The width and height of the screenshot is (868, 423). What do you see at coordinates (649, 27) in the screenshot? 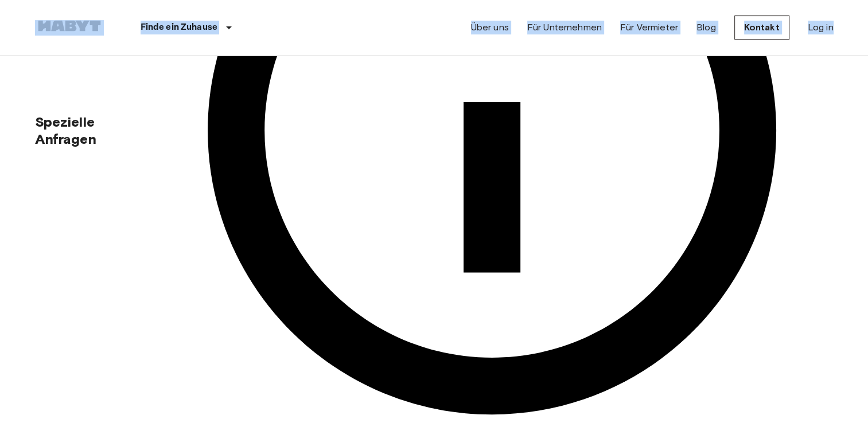
I see `a: Für Vermieter` at bounding box center [649, 27].